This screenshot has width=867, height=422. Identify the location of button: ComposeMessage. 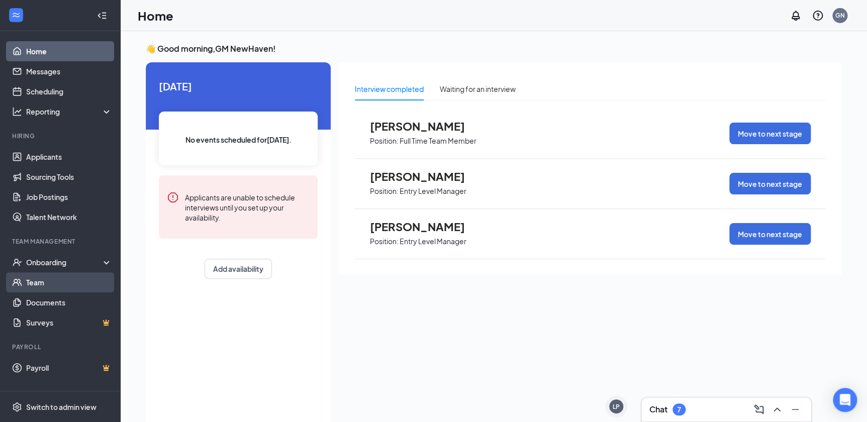
(759, 410).